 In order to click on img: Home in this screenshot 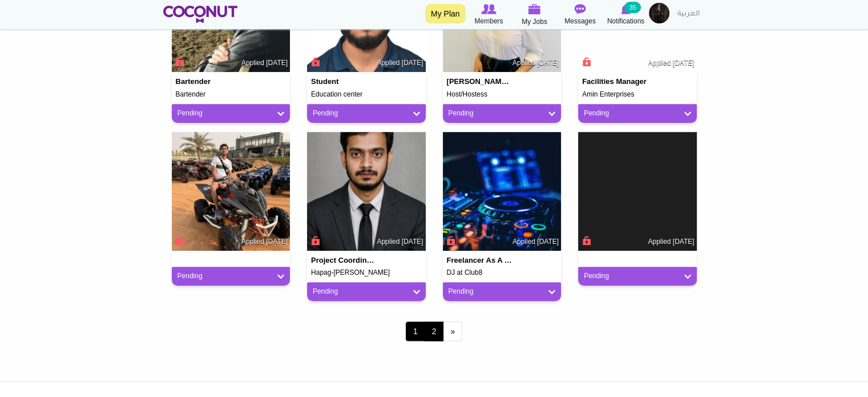, I will do `click(200, 14)`.